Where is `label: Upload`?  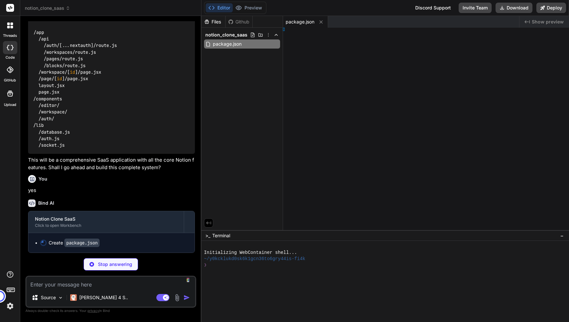
label: Upload is located at coordinates (10, 105).